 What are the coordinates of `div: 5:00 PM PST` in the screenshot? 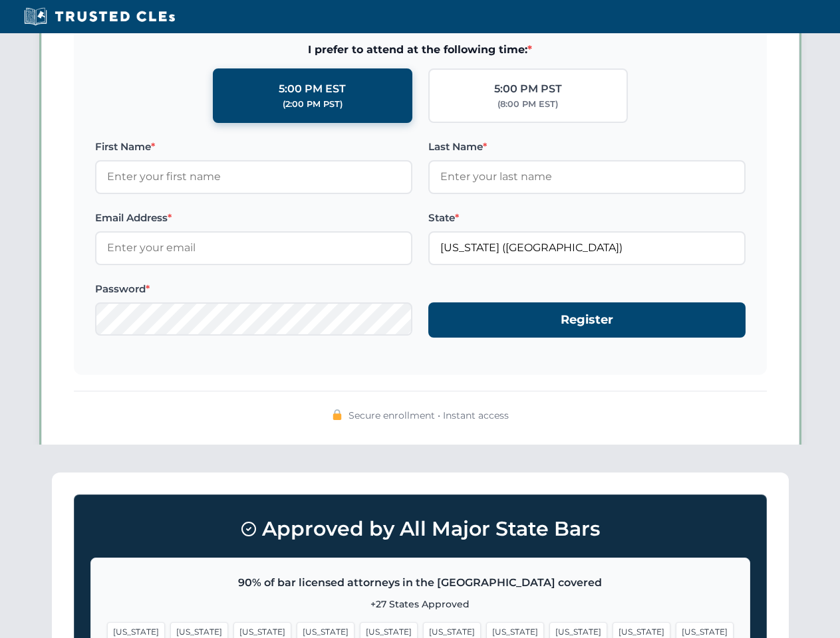 It's located at (528, 89).